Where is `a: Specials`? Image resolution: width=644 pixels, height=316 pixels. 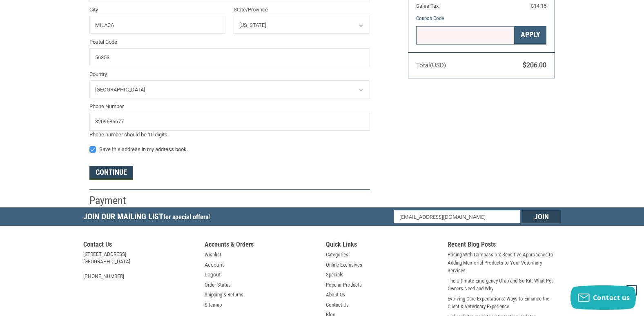 a: Specials is located at coordinates (335, 274).